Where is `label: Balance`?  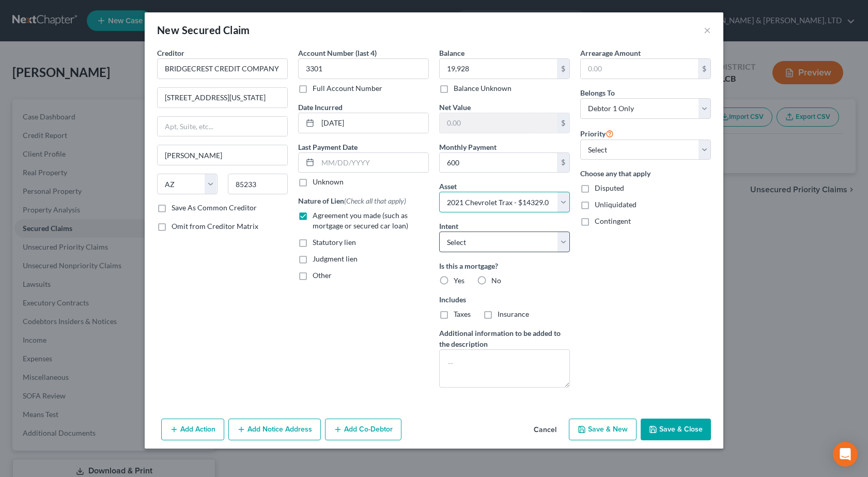
label: Balance is located at coordinates (452, 52).